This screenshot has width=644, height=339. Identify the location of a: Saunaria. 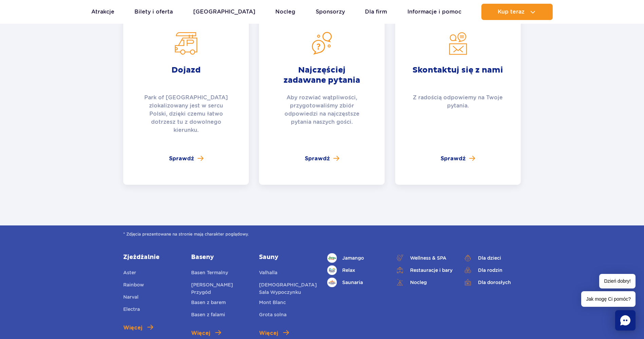
(356, 282).